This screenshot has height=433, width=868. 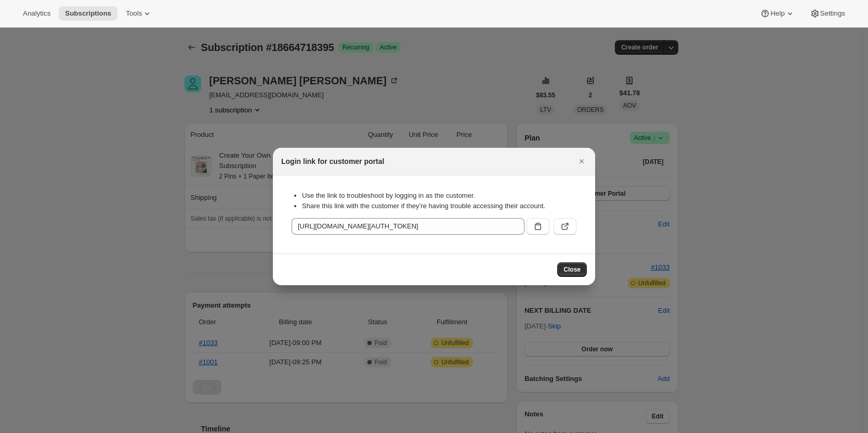 What do you see at coordinates (828, 14) in the screenshot?
I see `button: Settings` at bounding box center [828, 14].